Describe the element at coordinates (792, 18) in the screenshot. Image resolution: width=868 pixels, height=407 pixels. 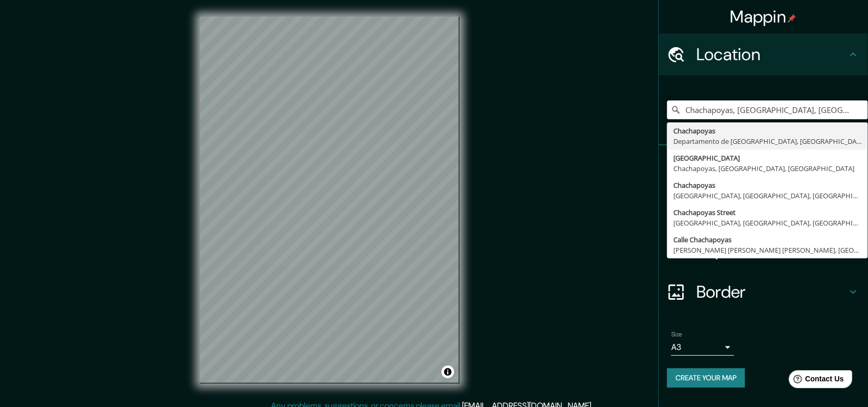
I see `img: pin-icon.png` at that location.